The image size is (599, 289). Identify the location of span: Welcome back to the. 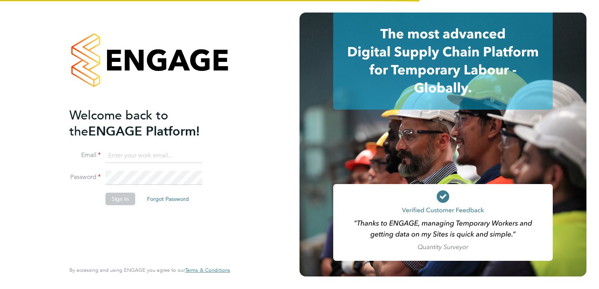
(119, 123).